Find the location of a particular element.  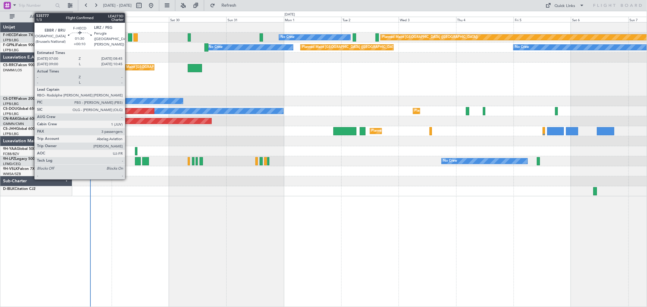

span: F-GPNJ is located at coordinates (9, 45).